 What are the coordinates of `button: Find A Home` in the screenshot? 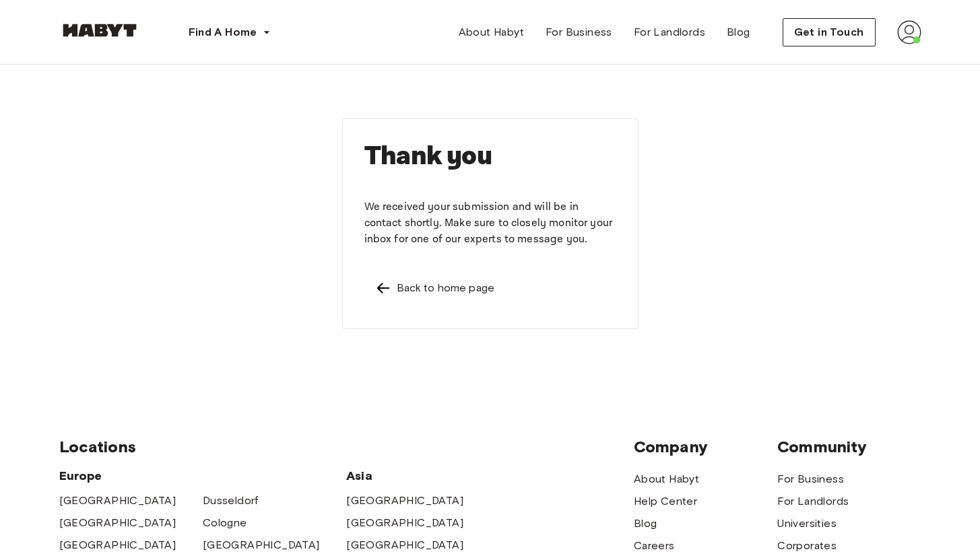 It's located at (230, 33).